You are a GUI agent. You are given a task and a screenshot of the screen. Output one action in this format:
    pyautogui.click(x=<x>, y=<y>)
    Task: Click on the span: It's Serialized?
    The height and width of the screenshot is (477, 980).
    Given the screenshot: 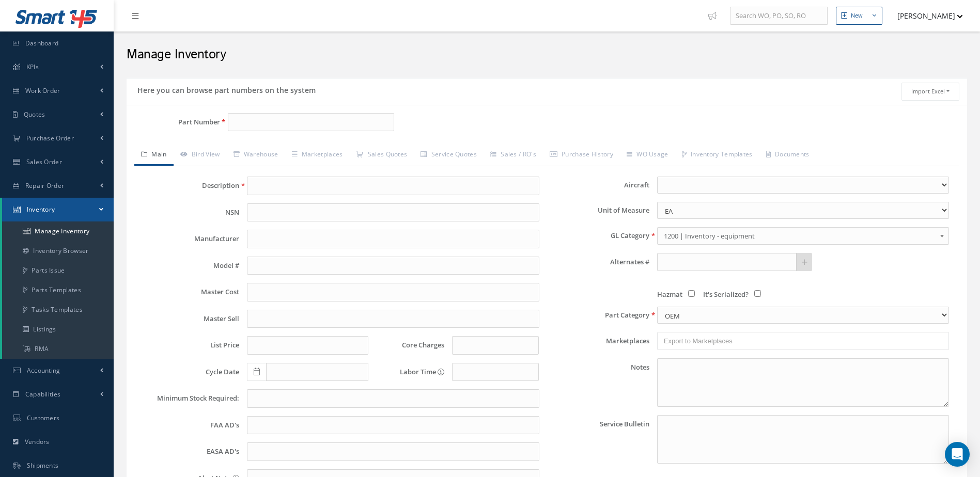 What is the action you would take?
    pyautogui.click(x=726, y=294)
    